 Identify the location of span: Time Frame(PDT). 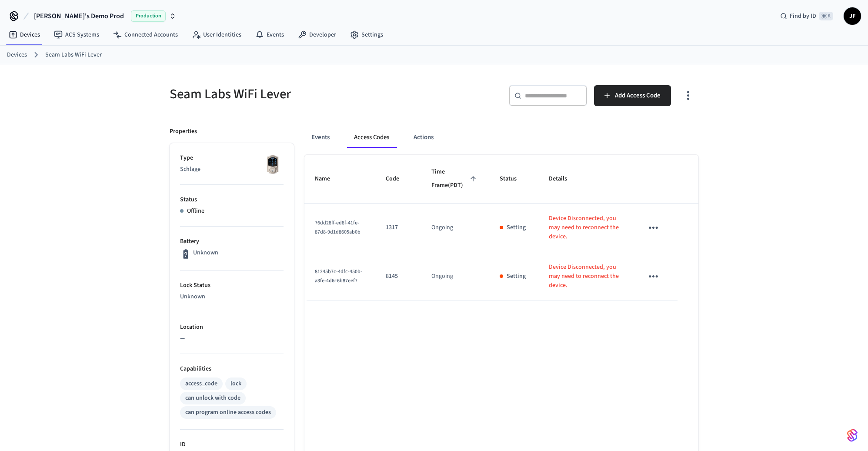
(455, 179).